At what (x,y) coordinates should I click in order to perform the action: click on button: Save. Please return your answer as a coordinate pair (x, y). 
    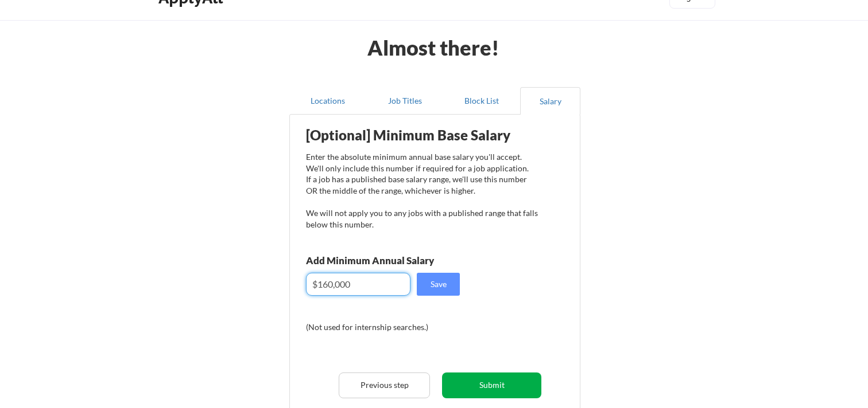
    Looking at the image, I should click on (438, 285).